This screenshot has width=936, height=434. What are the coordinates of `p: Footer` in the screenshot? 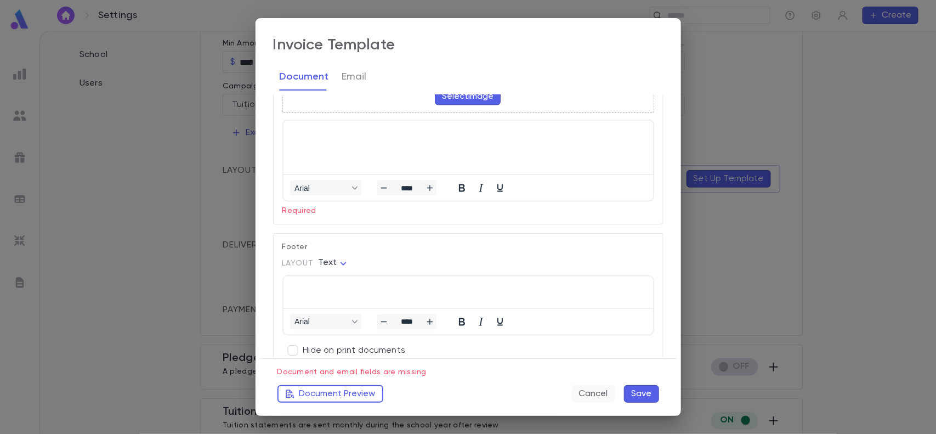 It's located at (468, 250).